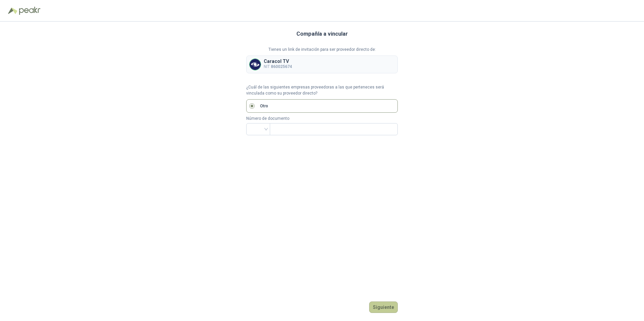  What do you see at coordinates (12, 11) in the screenshot?
I see `img: Logo` at bounding box center [12, 11].